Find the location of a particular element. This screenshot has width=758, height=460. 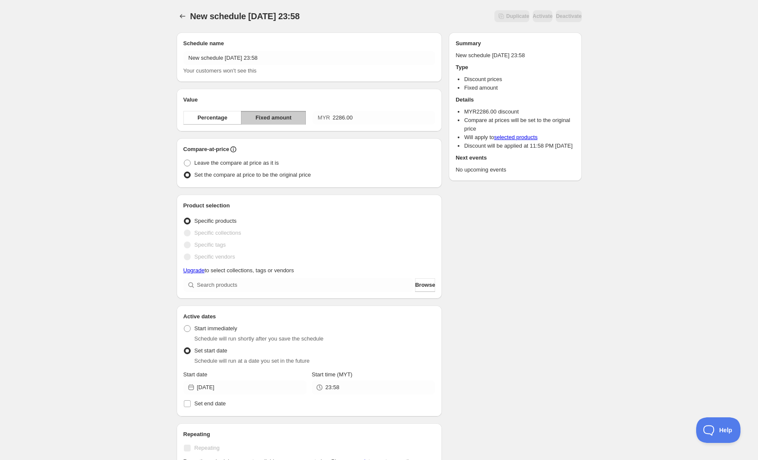

span: Specific products is located at coordinates (215, 221).